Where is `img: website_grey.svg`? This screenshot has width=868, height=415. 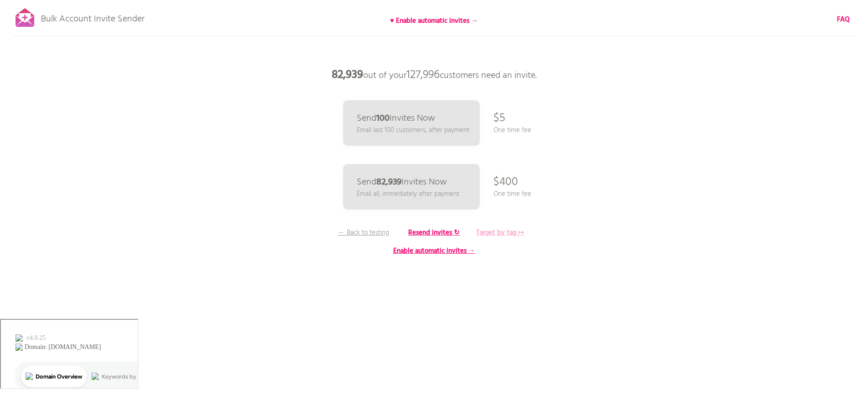
img: website_grey.svg is located at coordinates (18, 27).